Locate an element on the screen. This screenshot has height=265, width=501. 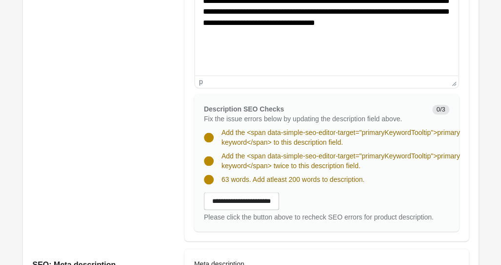
span: Add the <span data-simple-seo-editor-target="primaryKeywordTooltip">primary keyword</span> twice ... is located at coordinates (341, 161).